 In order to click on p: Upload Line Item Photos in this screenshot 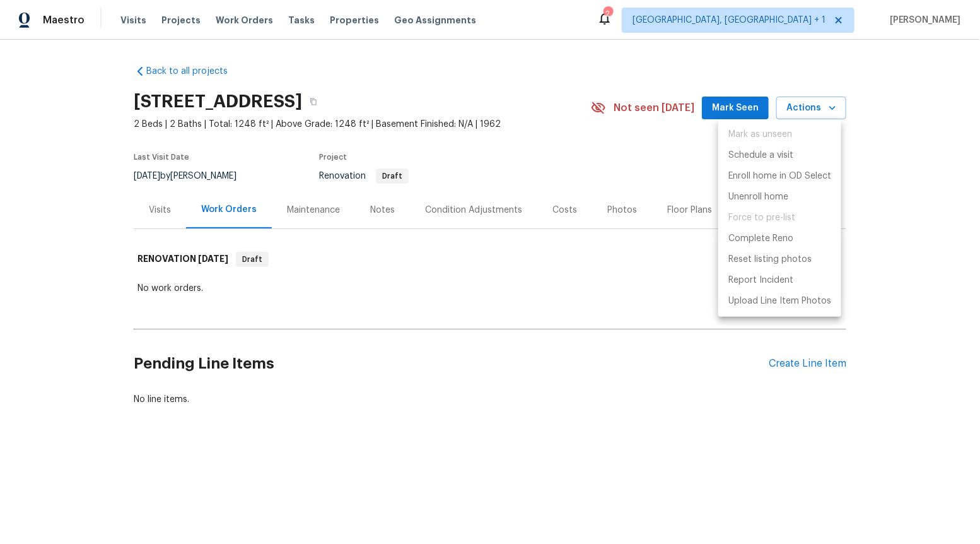, I will do `click(780, 301)`.